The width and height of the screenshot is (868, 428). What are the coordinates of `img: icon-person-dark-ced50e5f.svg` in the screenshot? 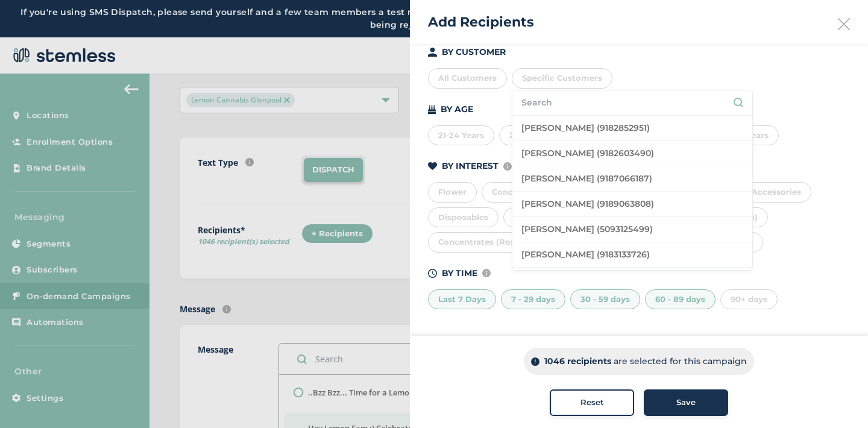 It's located at (432, 52).